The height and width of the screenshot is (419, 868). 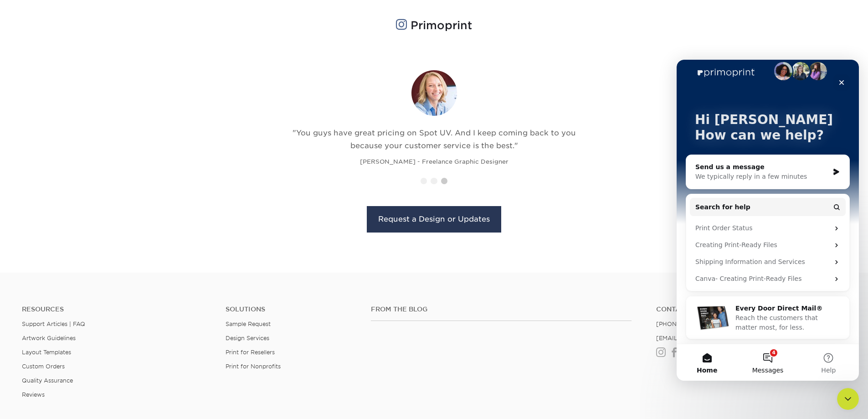 I want to click on a: Design Services, so click(x=248, y=338).